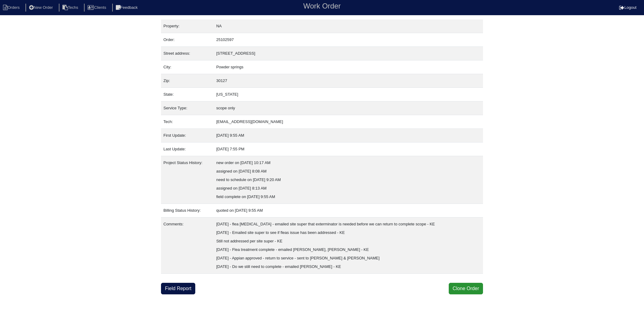  I want to click on td: Zip:, so click(188, 81).